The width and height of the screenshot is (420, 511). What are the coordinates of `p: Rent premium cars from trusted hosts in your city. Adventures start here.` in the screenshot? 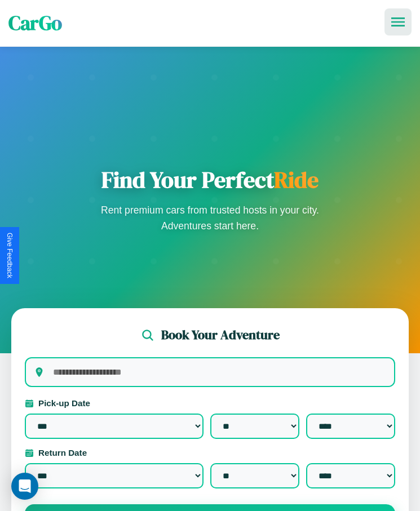 It's located at (210, 218).